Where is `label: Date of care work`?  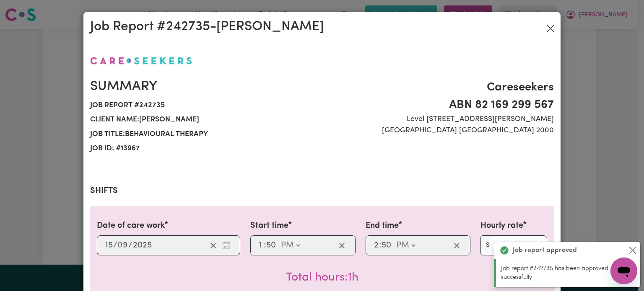
label: Date of care work is located at coordinates (131, 226).